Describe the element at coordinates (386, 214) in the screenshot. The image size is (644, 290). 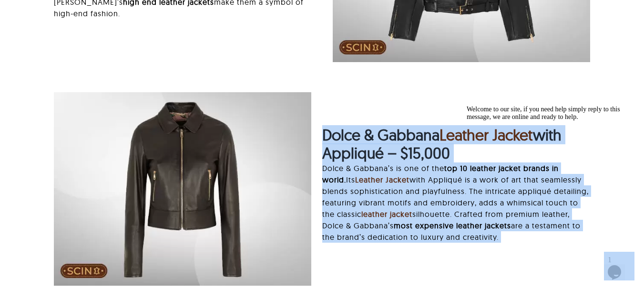
I see `a: leather jacket` at that location.